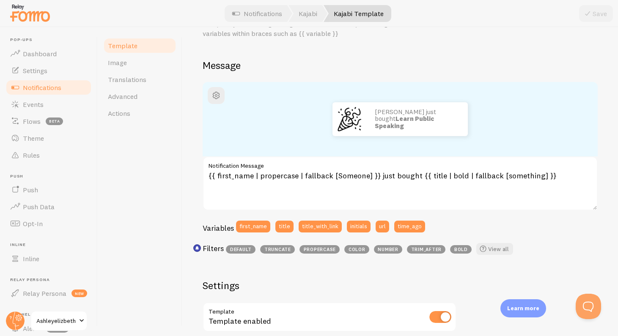 Image resolution: width=618 pixels, height=336 pixels. I want to click on p: Learn more, so click(523, 308).